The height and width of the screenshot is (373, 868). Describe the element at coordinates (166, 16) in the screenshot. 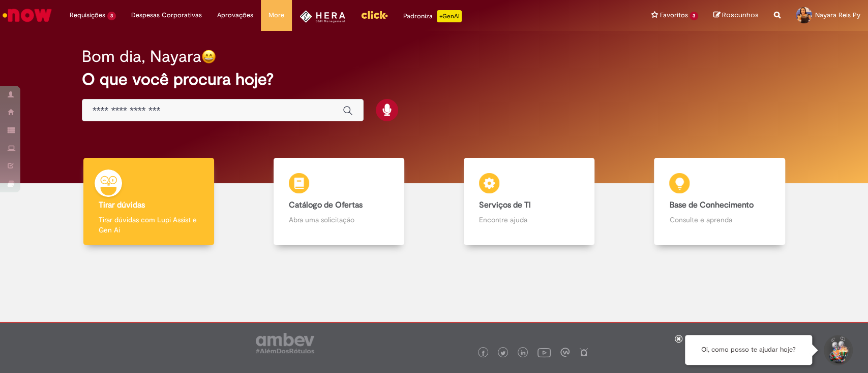

I see `span: Despesas Corporativas` at that location.